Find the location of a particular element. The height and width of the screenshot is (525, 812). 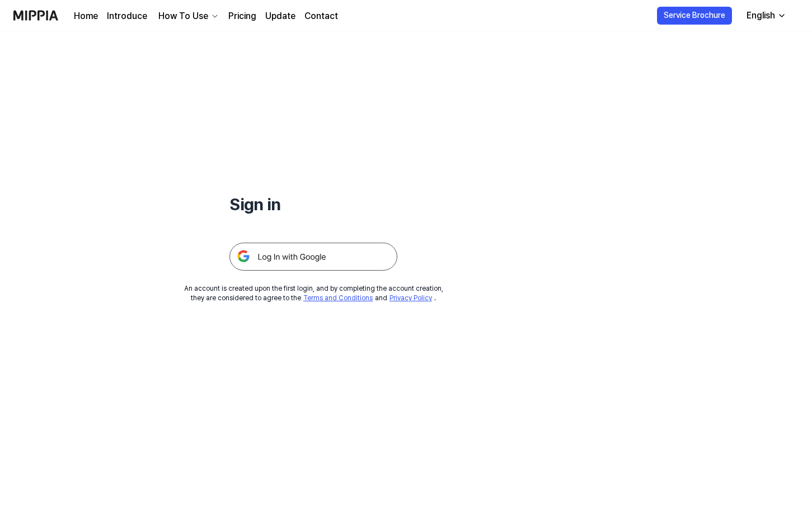

div: An account is created upon the first login, and by completing the account creation, they are cons... is located at coordinates (313, 294).